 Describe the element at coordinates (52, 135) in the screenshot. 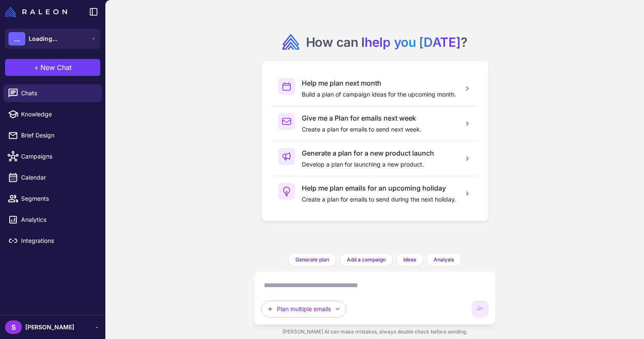

I see `a: Brief Design` at that location.